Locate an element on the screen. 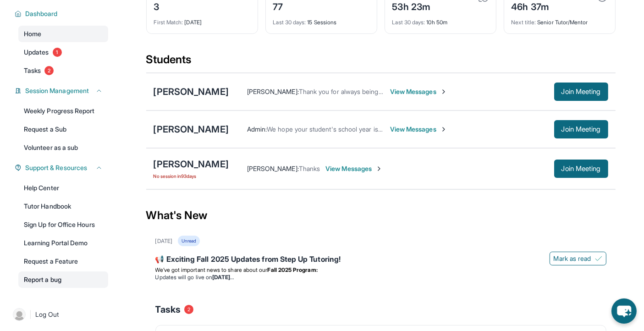 Image resolution: width=644 pixels, height=331 pixels. button: Session Management is located at coordinates (62, 91).